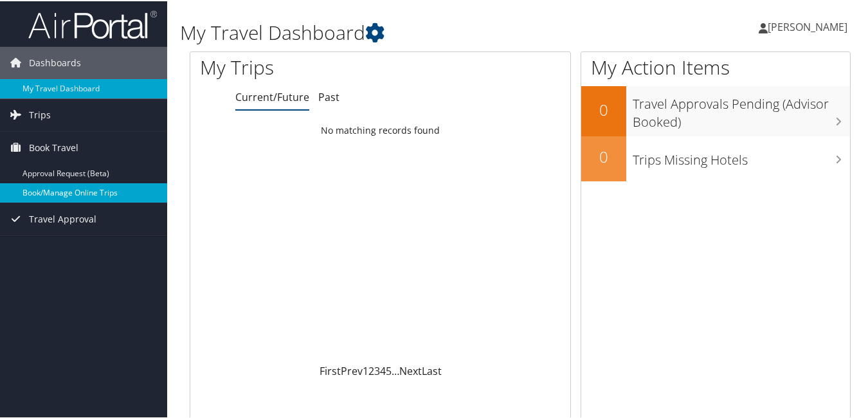  What do you see at coordinates (371, 370) in the screenshot?
I see `a: 2` at bounding box center [371, 370].